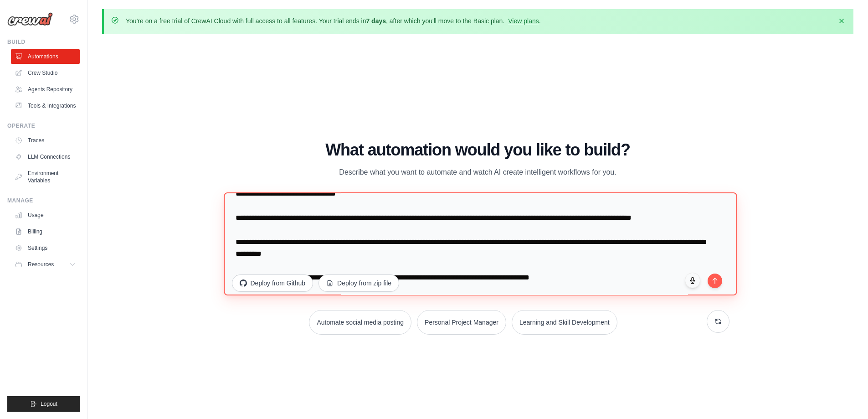  I want to click on button: Deploy from zip file, so click(358, 283).